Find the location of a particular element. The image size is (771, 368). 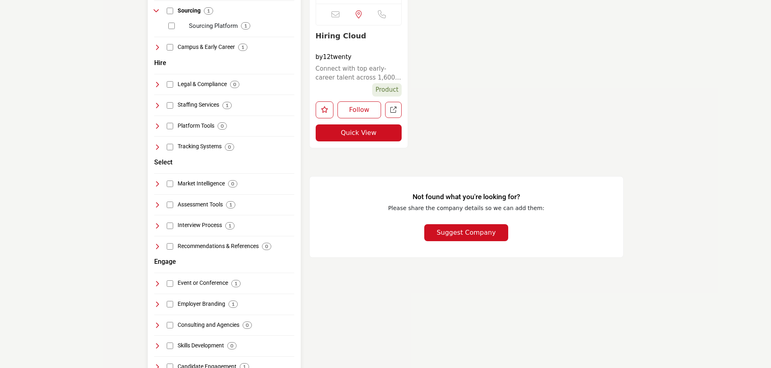

input: Select Legal & Compliance checkbox is located at coordinates (170, 84).